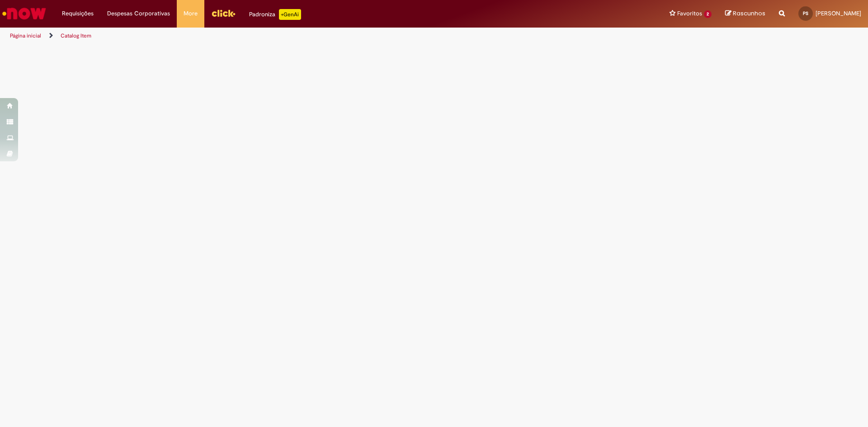 This screenshot has height=427, width=868. What do you see at coordinates (76, 35) in the screenshot?
I see `a: Catalog Item` at bounding box center [76, 35].